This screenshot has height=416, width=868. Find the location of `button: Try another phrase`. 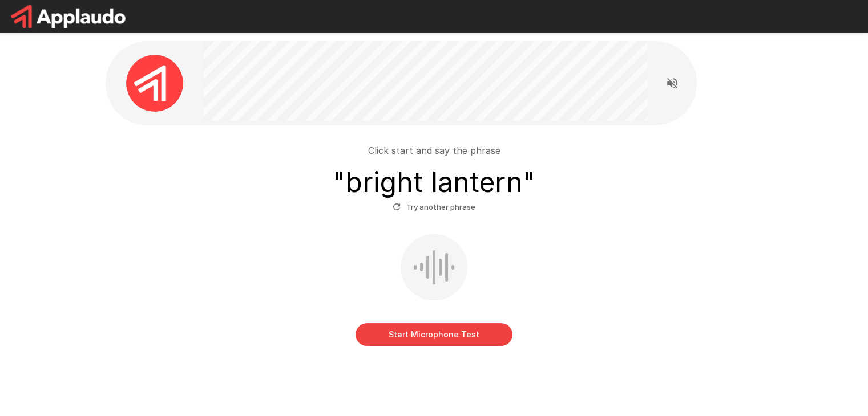

button: Try another phrase is located at coordinates (434, 207).